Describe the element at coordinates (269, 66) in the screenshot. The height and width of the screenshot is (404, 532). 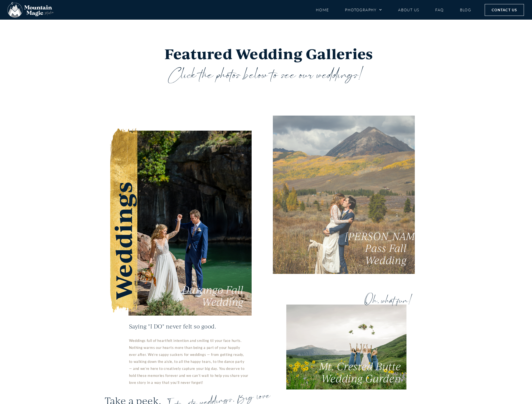
I see `span: Click the photos below to see our weddings!` at that location.